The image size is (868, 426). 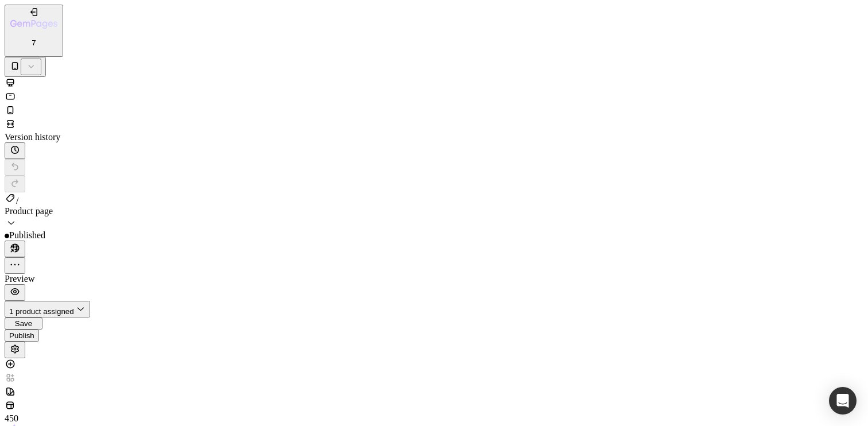 I want to click on div: Publish, so click(x=22, y=335).